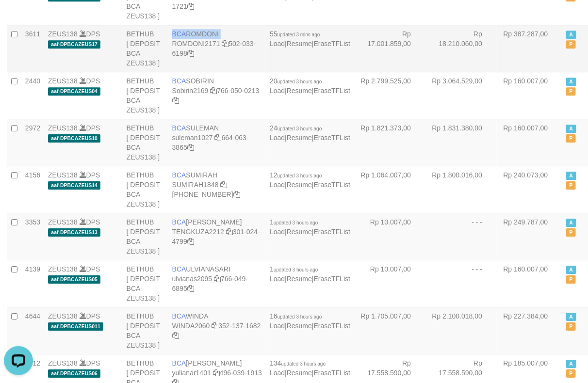  What do you see at coordinates (18, 18) in the screenshot?
I see `button: Open LiveChat chat widget` at bounding box center [18, 18].